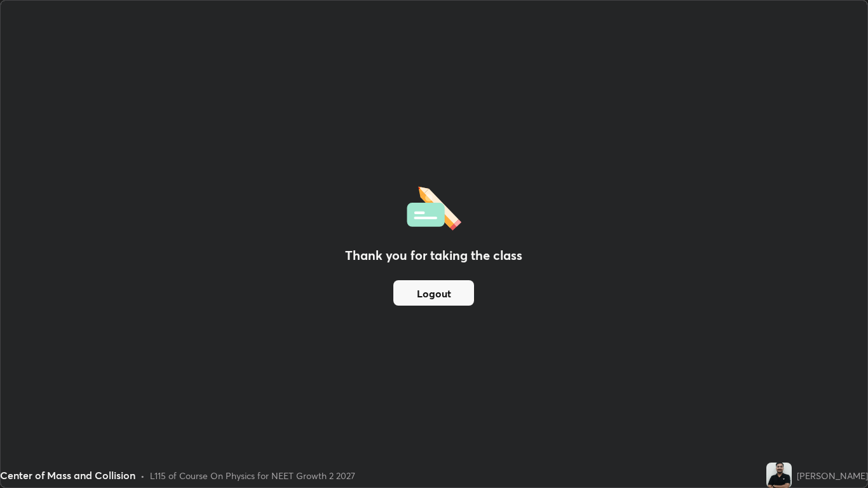 The height and width of the screenshot is (488, 868). Describe the element at coordinates (433, 293) in the screenshot. I see `button: Logout` at that location.